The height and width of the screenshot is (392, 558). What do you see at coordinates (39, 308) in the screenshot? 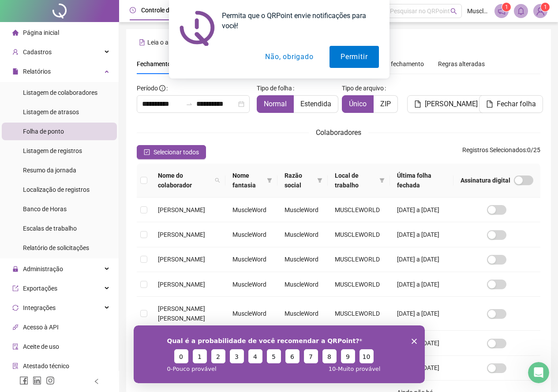
I see `span: Integrações` at bounding box center [39, 308].